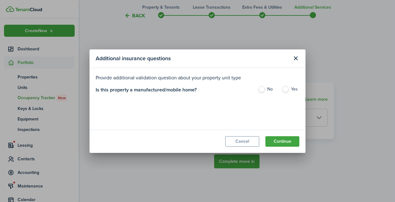 Image resolution: width=395 pixels, height=202 pixels. What do you see at coordinates (291, 91) in the screenshot?
I see `label: Yes` at bounding box center [291, 91].